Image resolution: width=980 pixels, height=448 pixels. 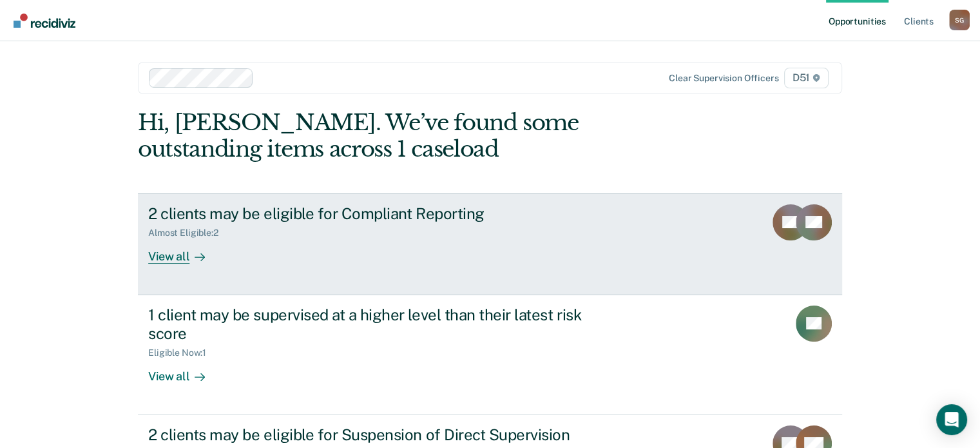 What do you see at coordinates (952, 420) in the screenshot?
I see `div: Open Intercom Messenger` at bounding box center [952, 420].